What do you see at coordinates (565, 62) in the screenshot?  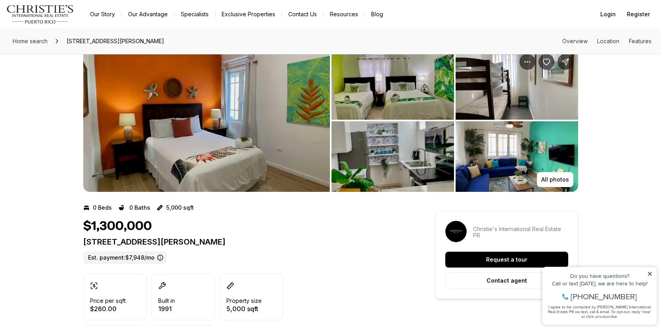 I see `button: Share Property: 665 MIRAMAR AVE` at bounding box center [565, 62].